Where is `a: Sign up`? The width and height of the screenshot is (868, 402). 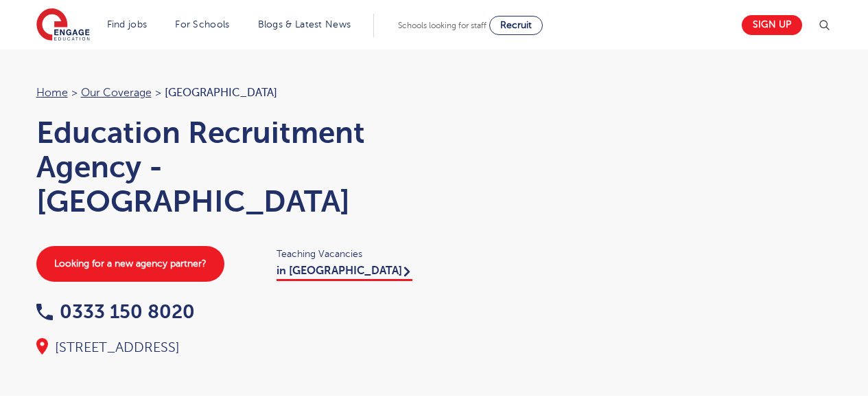
a: Sign up is located at coordinates (772, 25).